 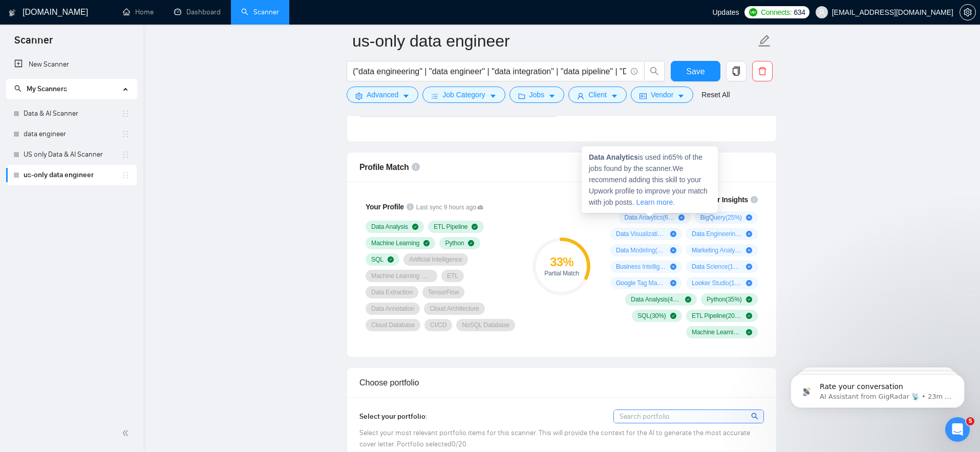 What do you see at coordinates (444, 292) in the screenshot?
I see `span: TensorFlow` at bounding box center [444, 292].